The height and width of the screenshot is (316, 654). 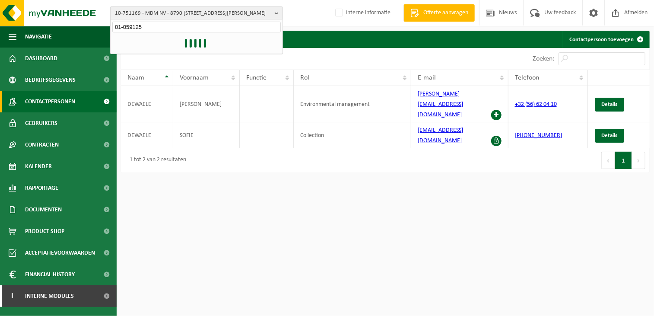 I want to click on label: Zoeken:, so click(x=544, y=59).